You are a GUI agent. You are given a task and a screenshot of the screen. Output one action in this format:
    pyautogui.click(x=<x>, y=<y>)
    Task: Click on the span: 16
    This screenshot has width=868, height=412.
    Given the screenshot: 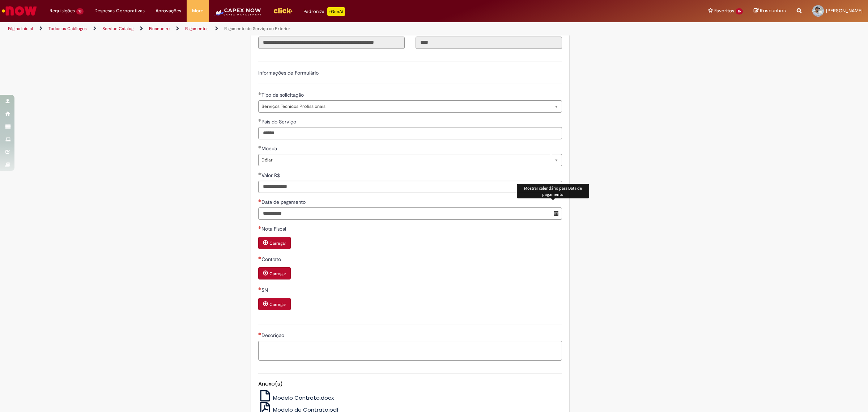 What is the action you would take?
    pyautogui.click(x=739, y=11)
    